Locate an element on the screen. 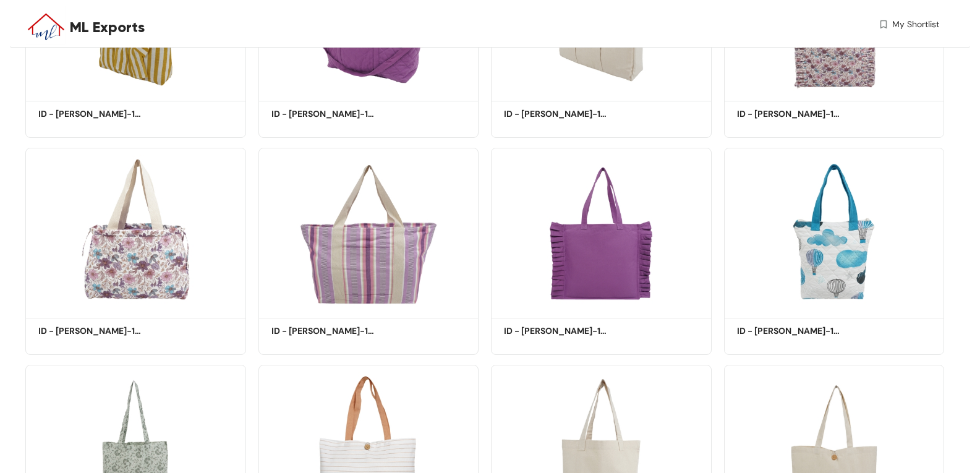  img: 35484cdf-7eb4-4846-8938-ab08bafdab67 is located at coordinates (135, 230).